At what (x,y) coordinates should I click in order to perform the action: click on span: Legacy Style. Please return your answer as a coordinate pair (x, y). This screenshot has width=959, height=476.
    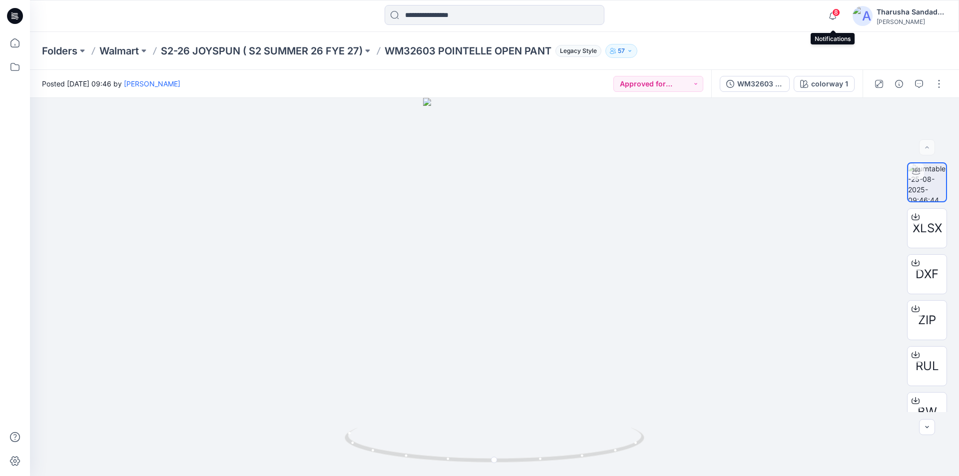
    Looking at the image, I should click on (578, 51).